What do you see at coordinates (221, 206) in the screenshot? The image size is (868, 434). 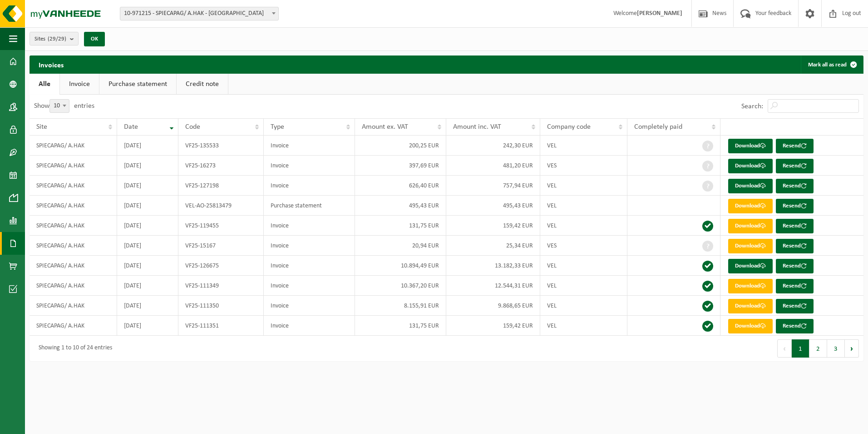 I see `td: VEL-AO-25813479` at bounding box center [221, 206].